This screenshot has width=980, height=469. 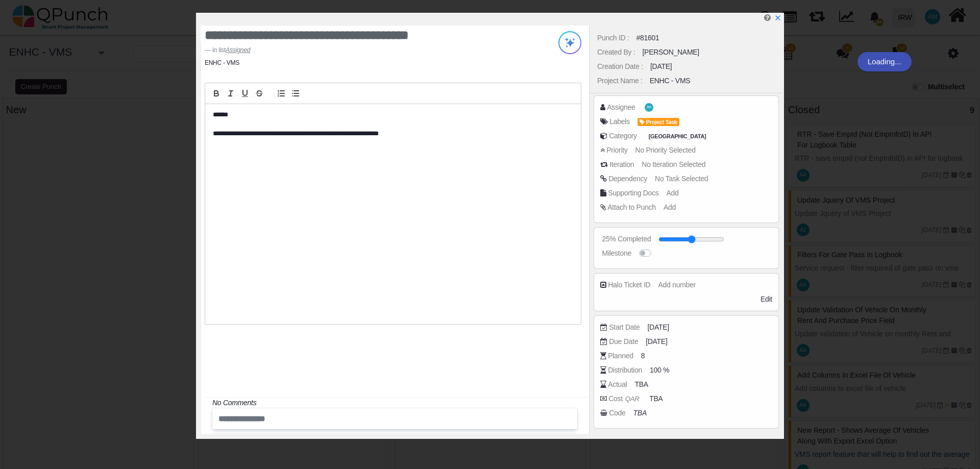 What do you see at coordinates (885, 61) in the screenshot?
I see `div: Loading...` at bounding box center [885, 61].